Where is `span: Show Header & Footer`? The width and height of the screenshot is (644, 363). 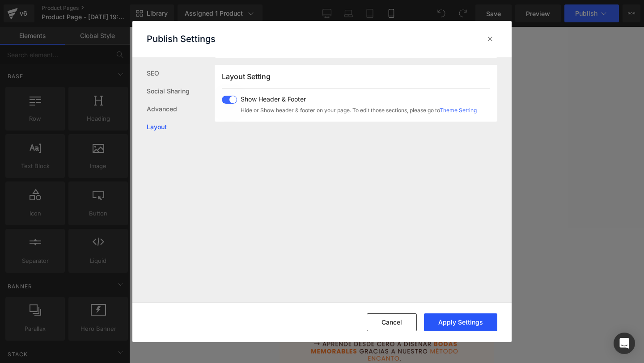 span: Show Header & Footer is located at coordinates (359, 99).